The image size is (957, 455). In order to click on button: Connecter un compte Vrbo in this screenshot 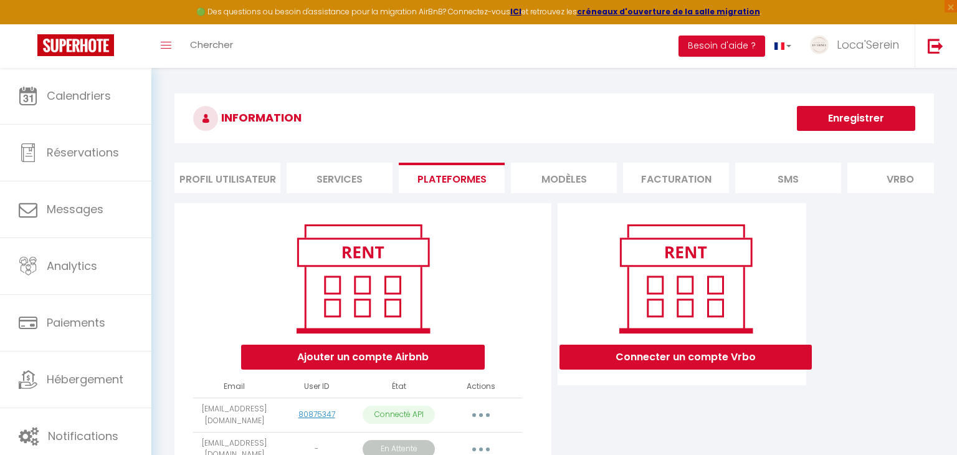, I will do `click(685, 357)`.